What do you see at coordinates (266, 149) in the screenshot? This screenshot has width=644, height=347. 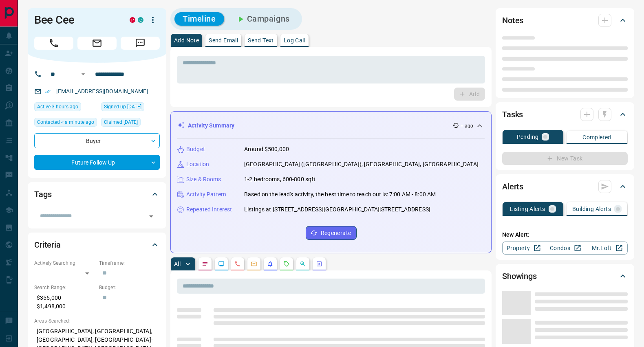 I see `p: Around $500,000` at bounding box center [266, 149].